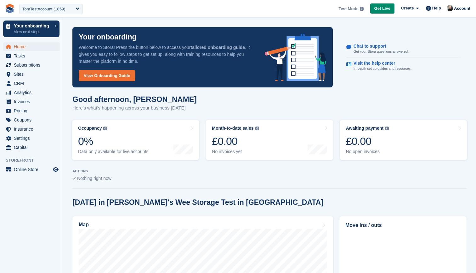 This screenshot has height=273, width=476. I want to click on span: Capital, so click(33, 147).